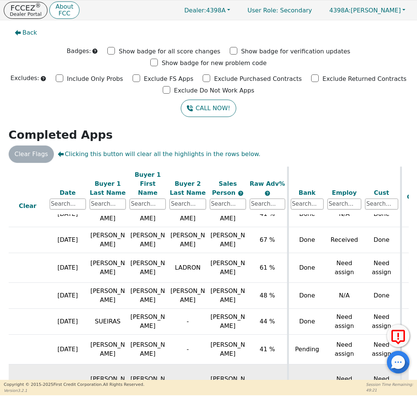 This screenshot has width=417, height=396. I want to click on p: Badges:, so click(79, 51).